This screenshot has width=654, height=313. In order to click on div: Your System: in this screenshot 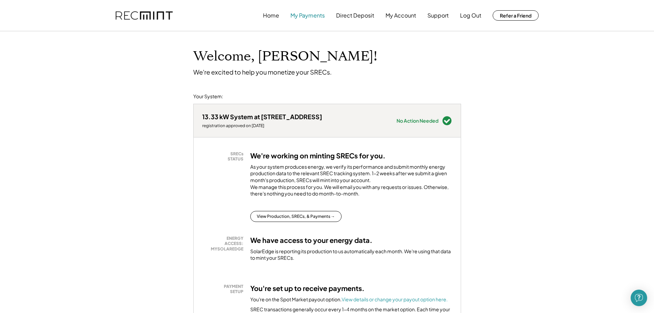, I will do `click(208, 97)`.